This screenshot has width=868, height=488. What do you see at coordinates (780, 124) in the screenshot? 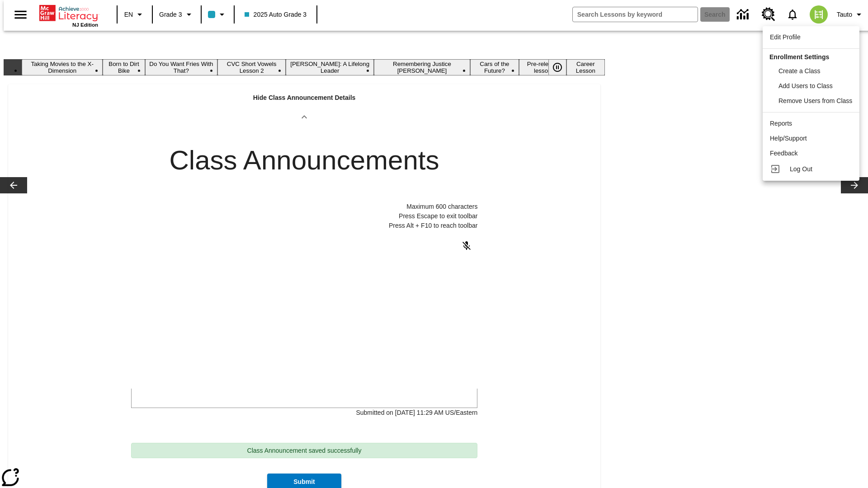
I see `span: Reports` at bounding box center [780, 124].